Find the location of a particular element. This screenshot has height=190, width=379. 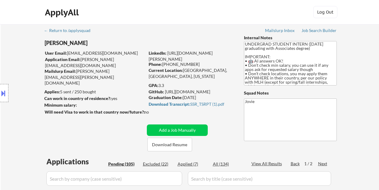

a: Mailslurp Inbox is located at coordinates (280, 31).